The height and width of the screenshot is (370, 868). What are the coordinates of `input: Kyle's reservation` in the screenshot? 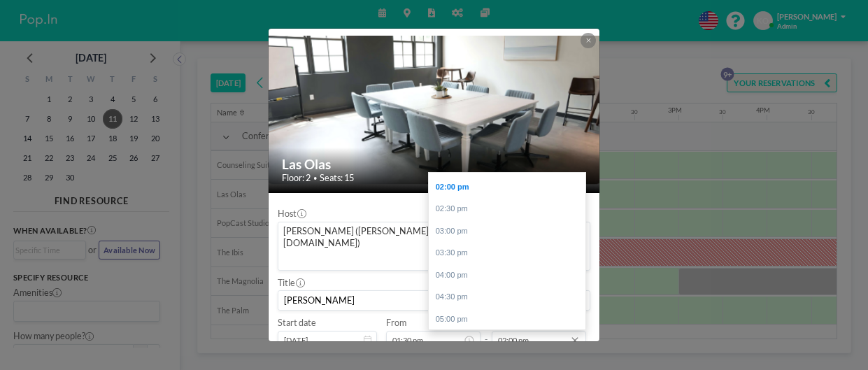 It's located at (433, 299).